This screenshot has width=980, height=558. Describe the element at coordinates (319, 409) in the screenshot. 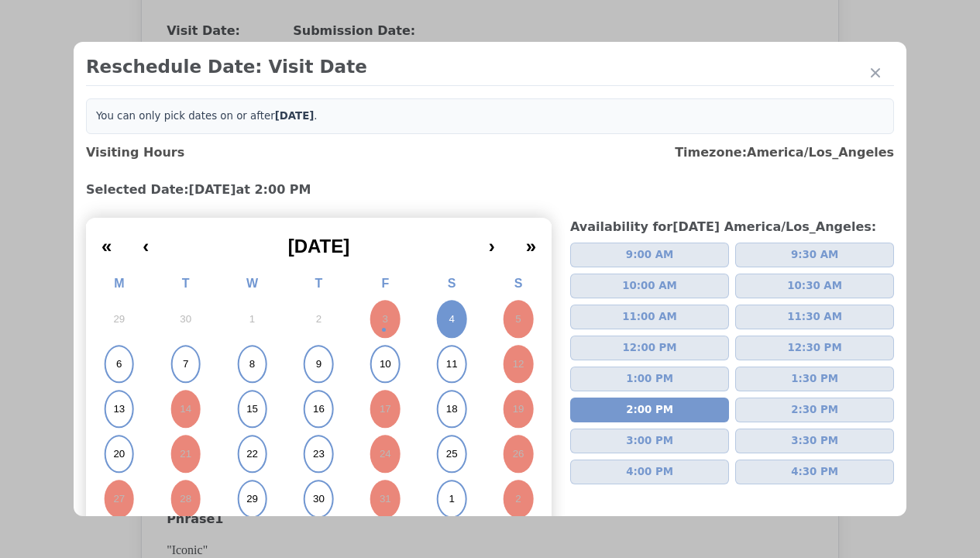

I see `abbr: October 16, 2025` at that location.